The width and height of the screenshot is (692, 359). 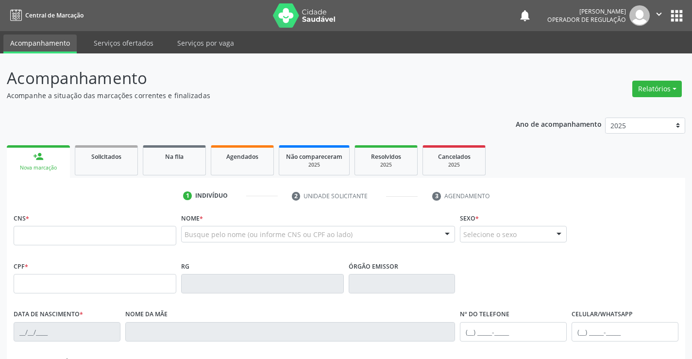 What do you see at coordinates (211, 196) in the screenshot?
I see `div: Indivíduo` at bounding box center [211, 196].